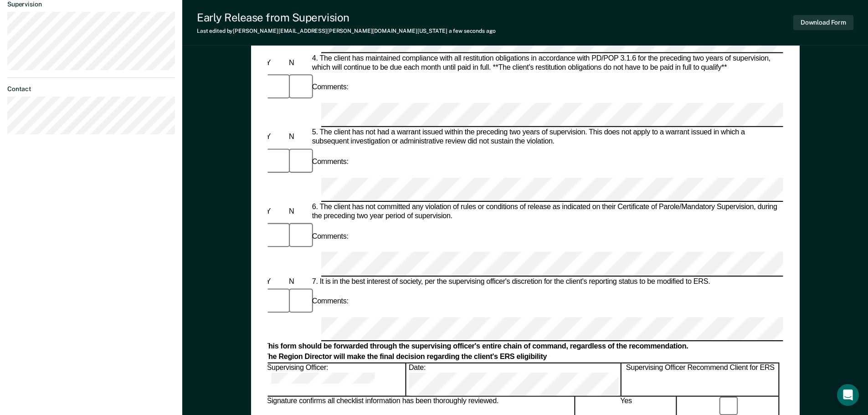 This screenshot has width=868, height=415. Describe the element at coordinates (472, 31) in the screenshot. I see `span: a few seconds ago` at that location.